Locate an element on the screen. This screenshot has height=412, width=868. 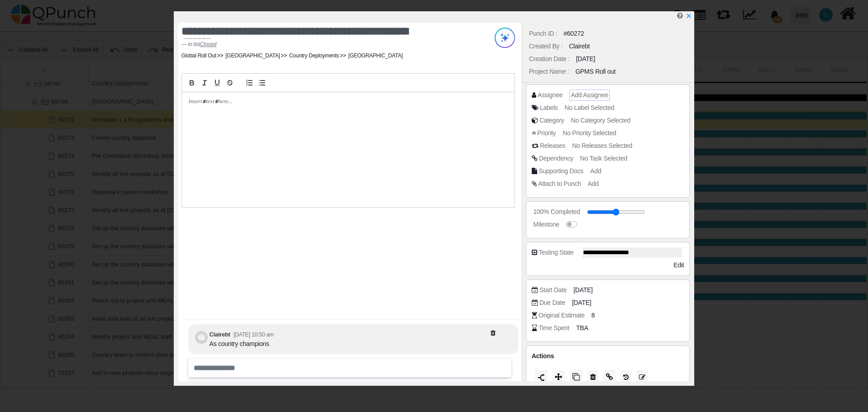
button: Split is located at coordinates (541, 377).